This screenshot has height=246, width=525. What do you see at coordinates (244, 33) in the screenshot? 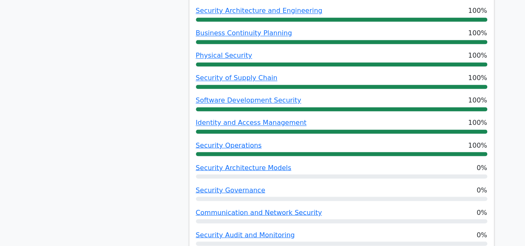
I see `a: Business Continuity Planning` at bounding box center [244, 33].